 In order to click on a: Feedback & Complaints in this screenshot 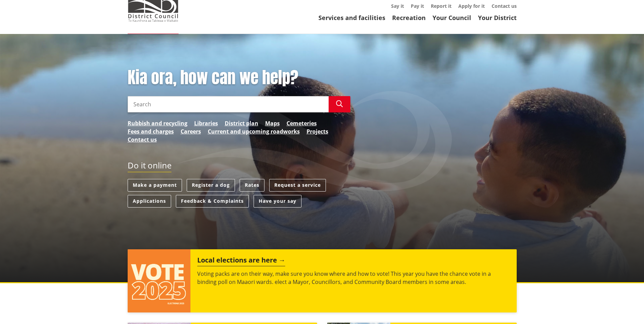, I will do `click(212, 201)`.